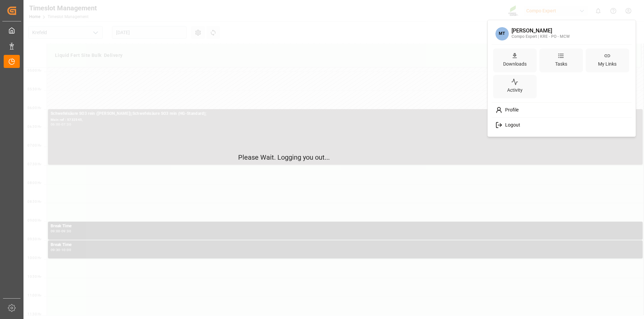  What do you see at coordinates (514, 64) in the screenshot?
I see `div: Downloads` at bounding box center [514, 64].